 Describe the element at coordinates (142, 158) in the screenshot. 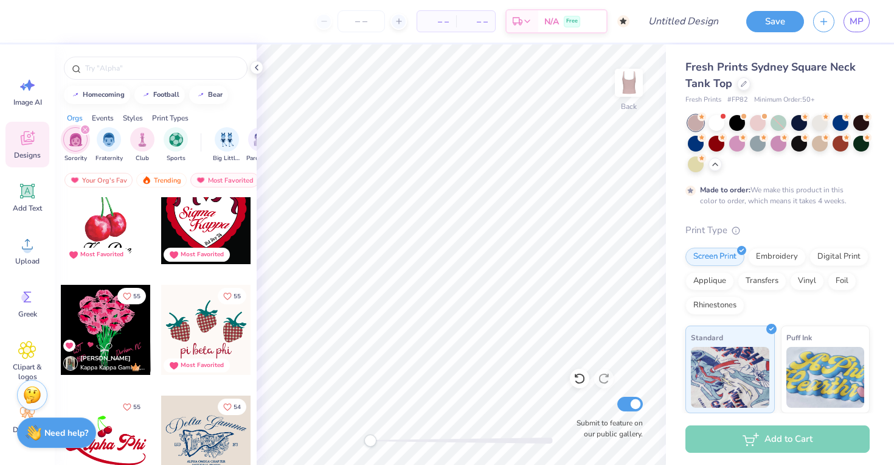

I see `span: Club` at that location.